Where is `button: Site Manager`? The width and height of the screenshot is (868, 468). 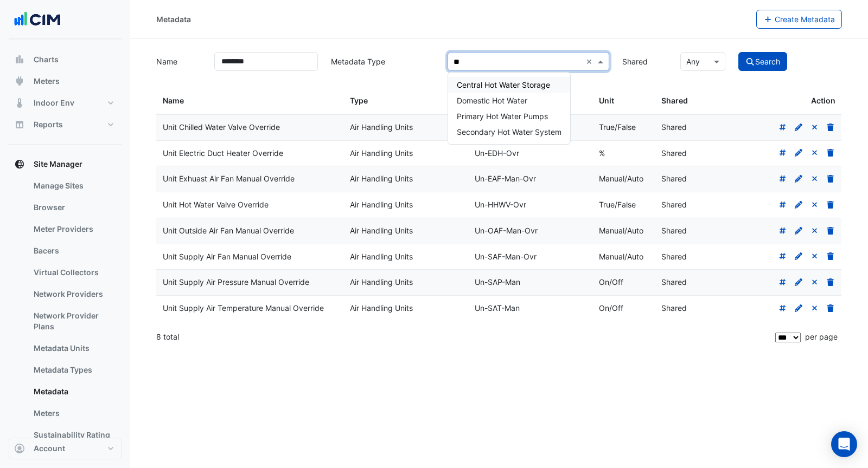
button: Site Manager is located at coordinates (65, 165).